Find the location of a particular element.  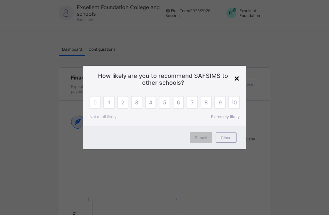

span: 6 is located at coordinates (179, 102).